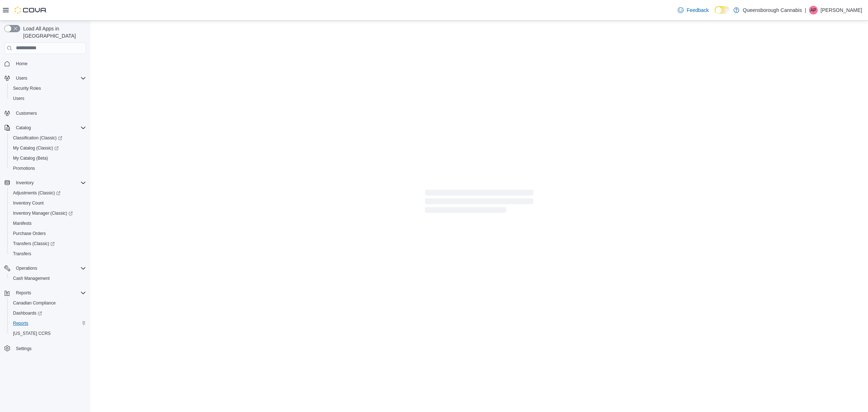  What do you see at coordinates (48, 223) in the screenshot?
I see `button: Manifests` at bounding box center [48, 223].